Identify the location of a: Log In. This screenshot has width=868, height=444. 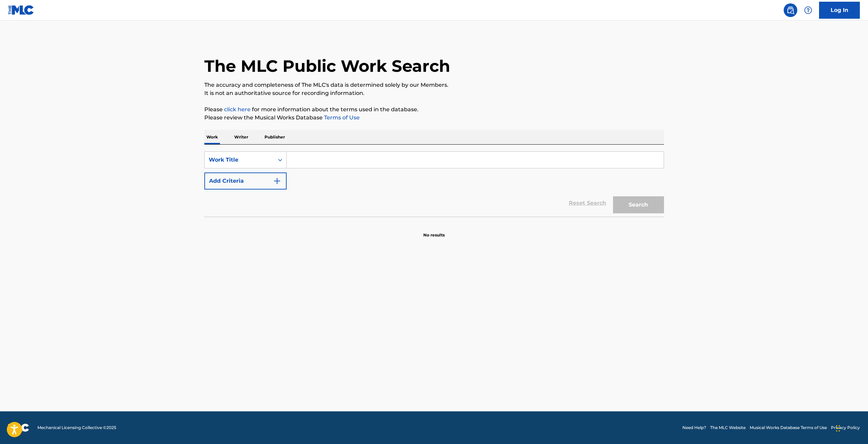
(840, 10).